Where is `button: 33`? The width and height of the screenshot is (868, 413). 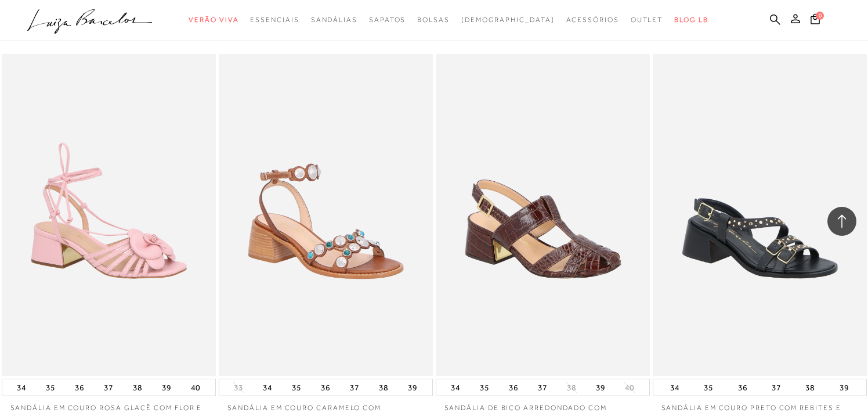
button: 33 is located at coordinates (238, 387).